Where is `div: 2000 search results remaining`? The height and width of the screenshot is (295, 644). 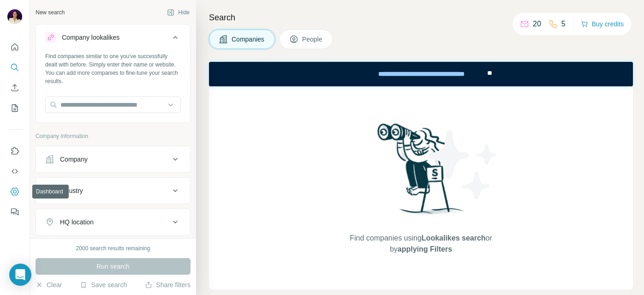
div: 2000 search results remaining is located at coordinates (113, 249).